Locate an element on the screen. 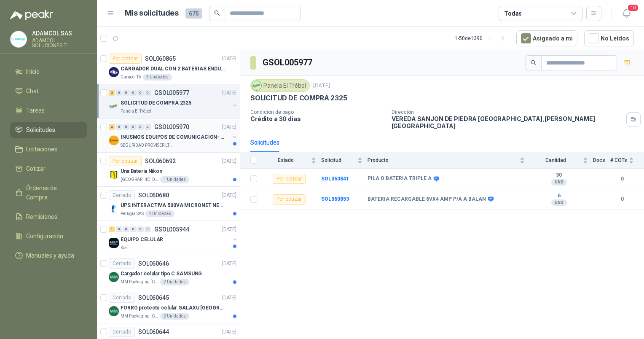 This screenshot has height=339, width=644. p: EQUIPO CELULAR is located at coordinates (142, 239).